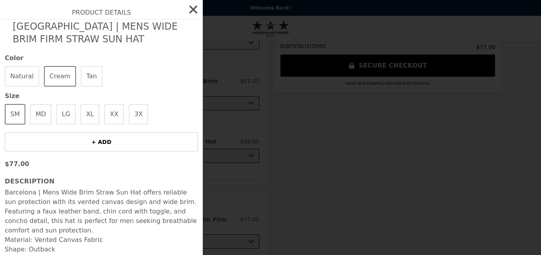 Image resolution: width=541 pixels, height=255 pixels. I want to click on button: SM, so click(15, 114).